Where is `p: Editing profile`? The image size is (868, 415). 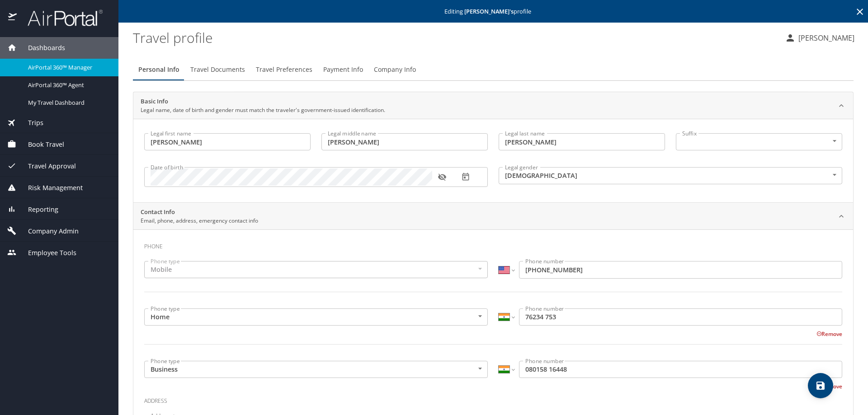
p: Editing profile is located at coordinates (493, 12).